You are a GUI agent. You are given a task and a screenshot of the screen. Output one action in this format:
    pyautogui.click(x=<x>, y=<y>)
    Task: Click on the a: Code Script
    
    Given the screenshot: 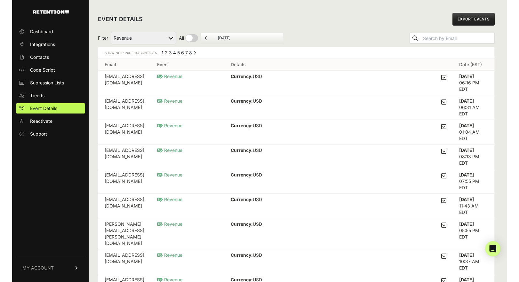 What is the action you would take?
    pyautogui.click(x=38, y=70)
    